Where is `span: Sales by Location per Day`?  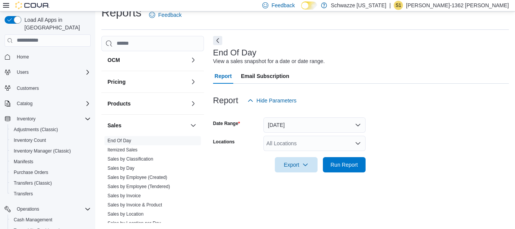
span: Sales by Location per Day is located at coordinates (134, 223).